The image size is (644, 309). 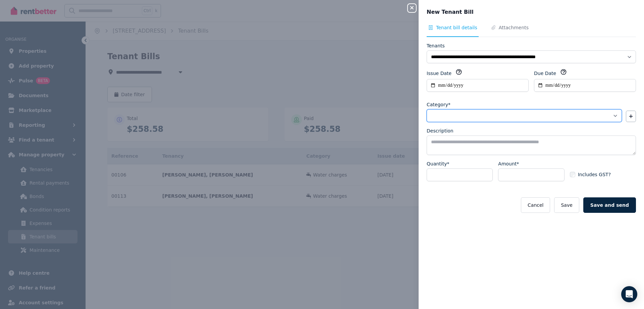 I want to click on label: Description, so click(x=440, y=131).